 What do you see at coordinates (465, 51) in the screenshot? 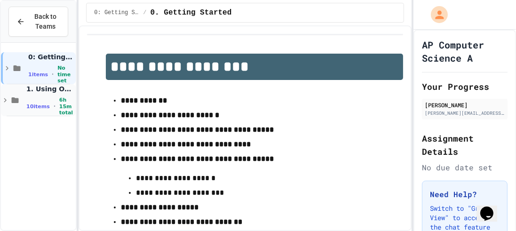
I see `h1: AP Computer Science A` at bounding box center [465, 51].